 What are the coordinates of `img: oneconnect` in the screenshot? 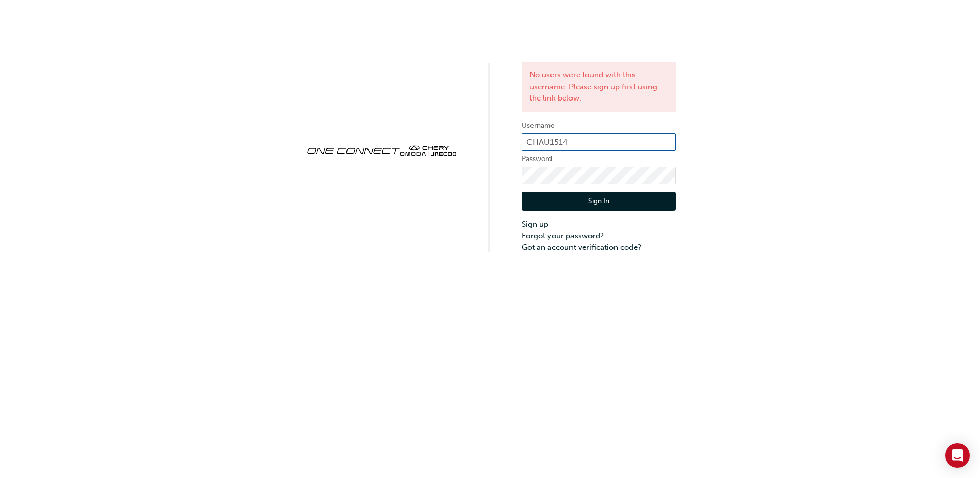 It's located at (382, 150).